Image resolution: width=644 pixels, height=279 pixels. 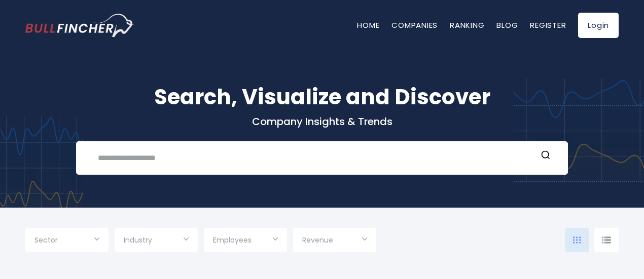 What do you see at coordinates (414, 25) in the screenshot?
I see `a: Companies` at bounding box center [414, 25].